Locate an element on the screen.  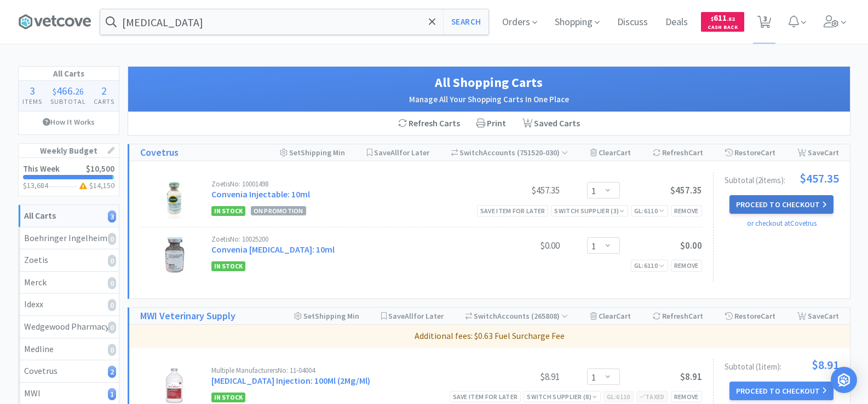
span: Cash Back is located at coordinates (723, 28).